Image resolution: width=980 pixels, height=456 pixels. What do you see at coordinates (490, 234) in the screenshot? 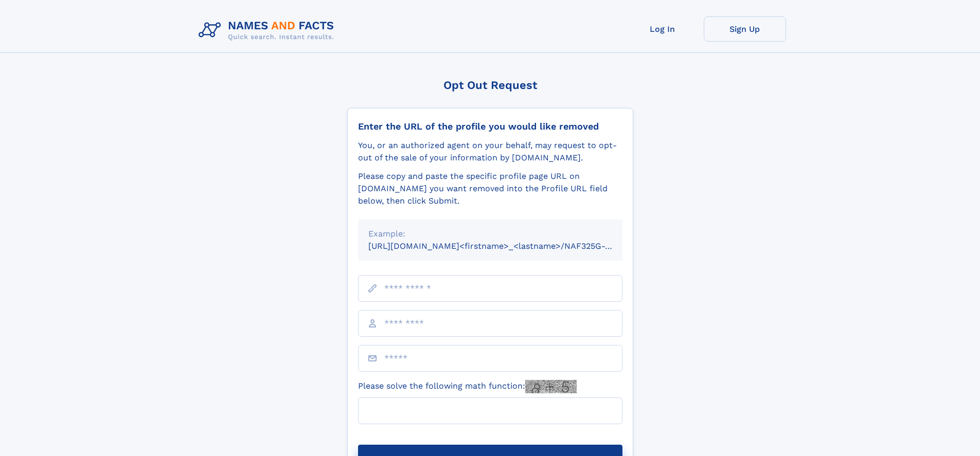
I see `div: Example:` at bounding box center [490, 234].